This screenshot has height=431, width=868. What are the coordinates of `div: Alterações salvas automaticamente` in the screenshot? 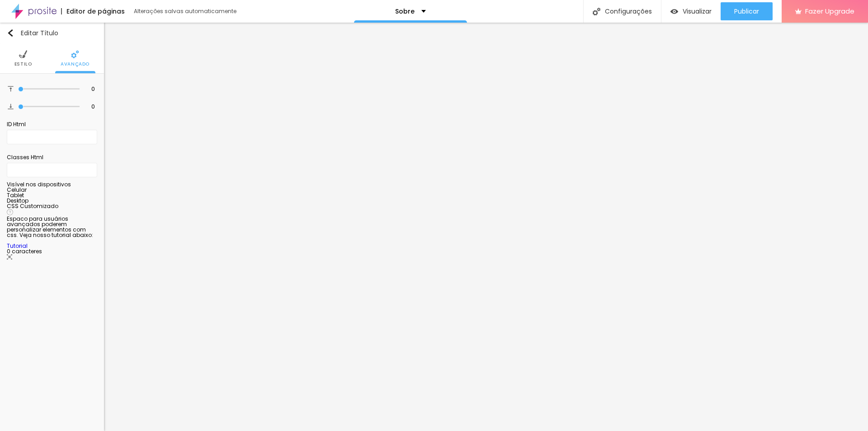 It's located at (186, 11).